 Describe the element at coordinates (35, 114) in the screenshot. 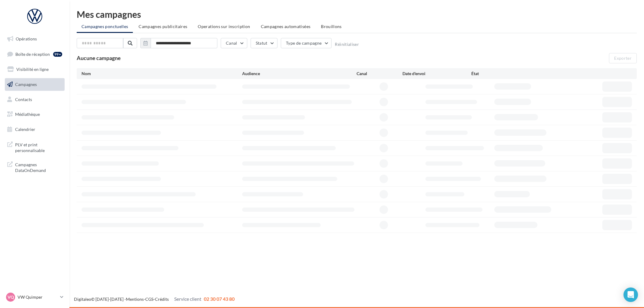

I see `a: Médiathèque` at that location.